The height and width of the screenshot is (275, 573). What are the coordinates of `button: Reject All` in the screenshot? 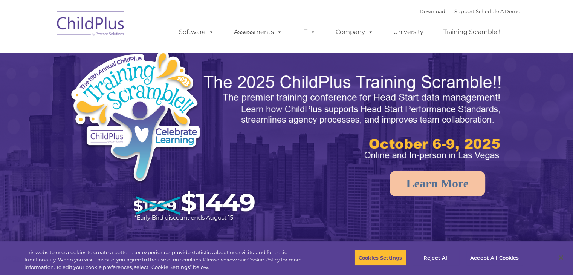 It's located at (436, 257).